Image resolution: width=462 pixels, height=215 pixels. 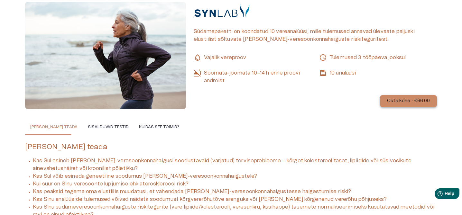 What do you see at coordinates (106, 55) in the screenshot?
I see `img: Lab test product` at bounding box center [106, 55].